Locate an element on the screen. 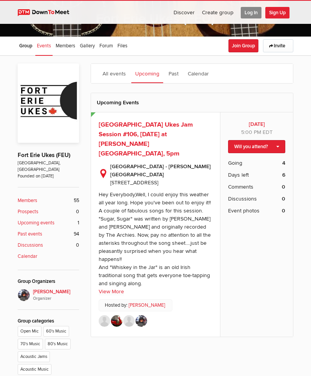 Image resolution: width=311 pixels, height=376 pixels. a: Past events 94 is located at coordinates (48, 234).